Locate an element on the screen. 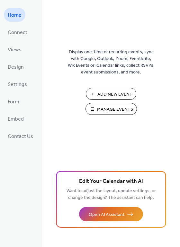 The width and height of the screenshot is (180, 247). span: Contact Us is located at coordinates (20, 137).